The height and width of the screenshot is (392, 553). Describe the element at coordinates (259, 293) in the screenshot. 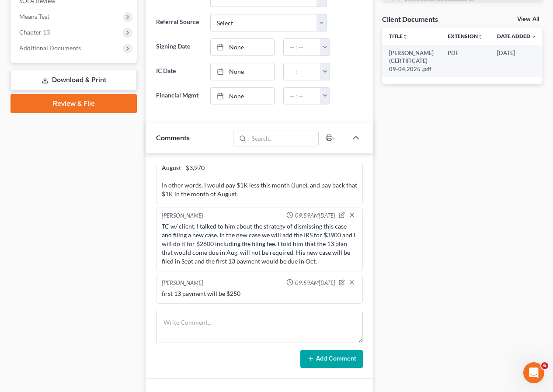

I see `div: first 13 payment will be $250` at that location.